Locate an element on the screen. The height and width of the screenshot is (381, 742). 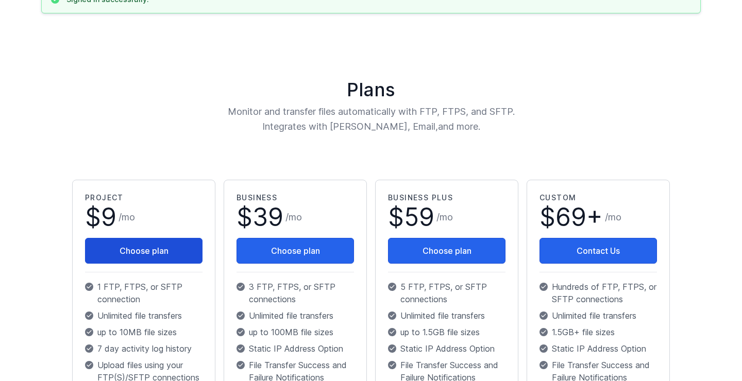
p: 1.5GB+ file sizes is located at coordinates (598, 332).